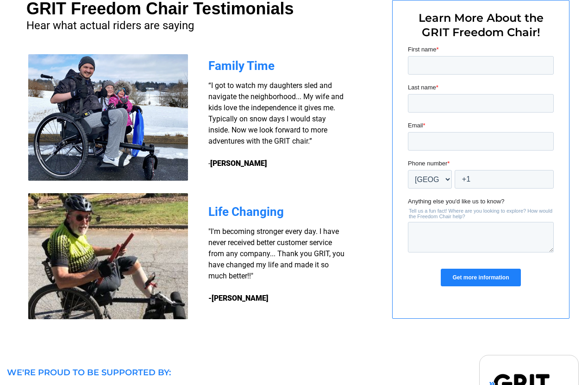 The width and height of the screenshot is (588, 385). Describe the element at coordinates (246, 212) in the screenshot. I see `span: Life Changing` at that location.